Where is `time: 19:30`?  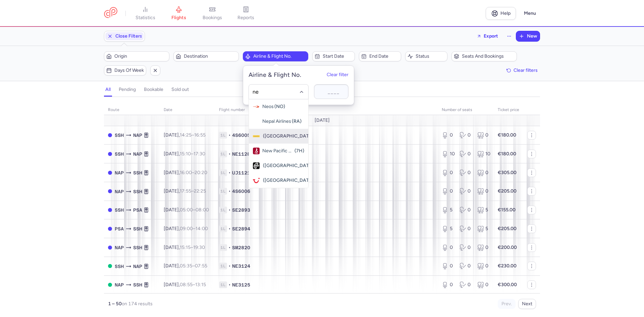
time: 19:30 is located at coordinates (199, 247).